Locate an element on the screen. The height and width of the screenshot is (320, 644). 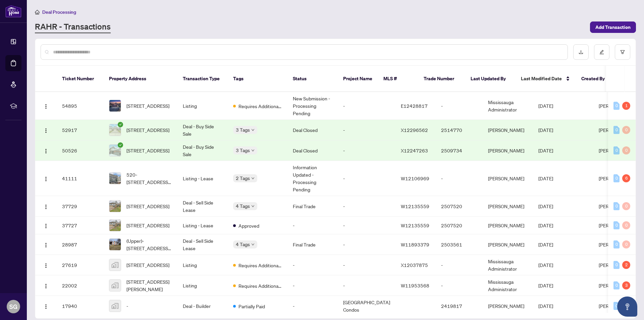
span: X12037875 is located at coordinates (414, 264).